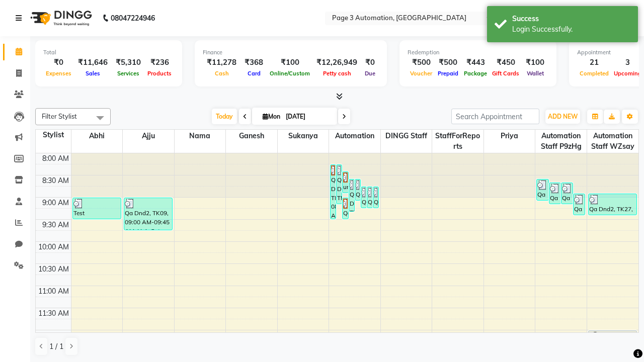 The image size is (644, 362). Describe the element at coordinates (200, 136) in the screenshot. I see `span: Nama` at that location.